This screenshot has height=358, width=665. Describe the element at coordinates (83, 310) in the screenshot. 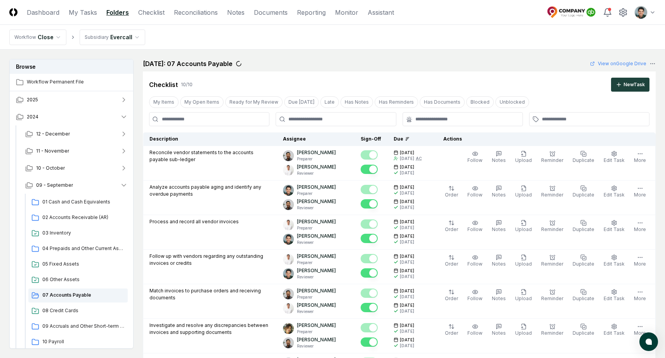

I see `span: 08 Credit Cards` at that location.